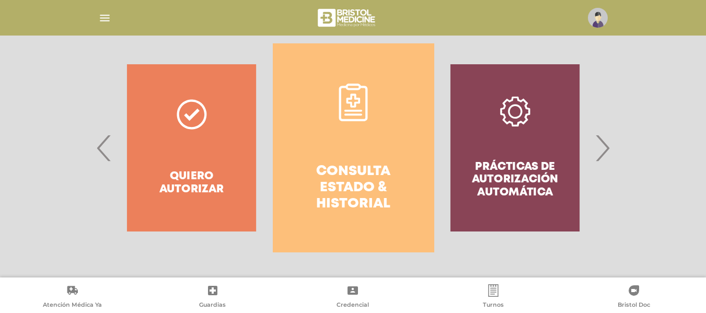 The image size is (706, 313). What do you see at coordinates (104, 18) in the screenshot?
I see `img: Cober_menu-lines-white.svg` at bounding box center [104, 18].